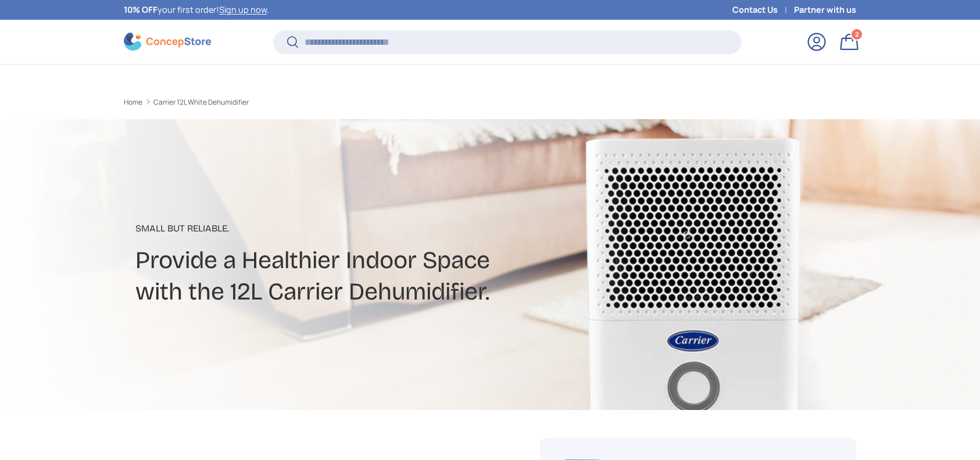 The image size is (980, 460). I want to click on span: 2, so click(857, 33).